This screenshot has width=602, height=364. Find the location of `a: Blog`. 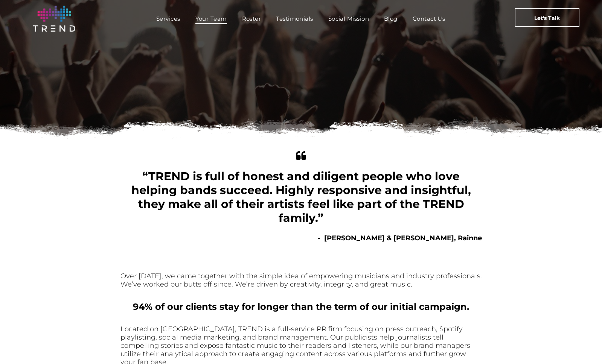

a: Blog is located at coordinates (390, 18).